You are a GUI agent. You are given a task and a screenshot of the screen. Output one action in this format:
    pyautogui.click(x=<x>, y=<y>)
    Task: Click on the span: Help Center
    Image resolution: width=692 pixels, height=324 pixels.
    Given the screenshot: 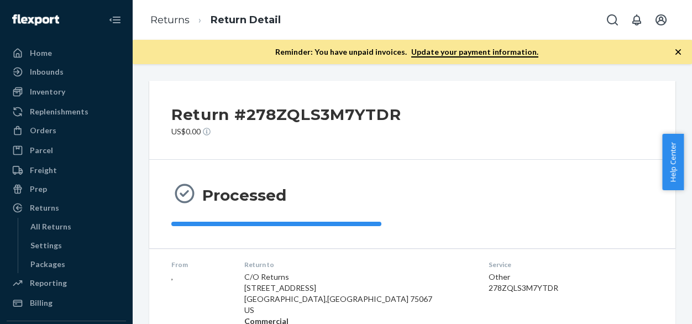 What is the action you would take?
    pyautogui.click(x=673, y=162)
    